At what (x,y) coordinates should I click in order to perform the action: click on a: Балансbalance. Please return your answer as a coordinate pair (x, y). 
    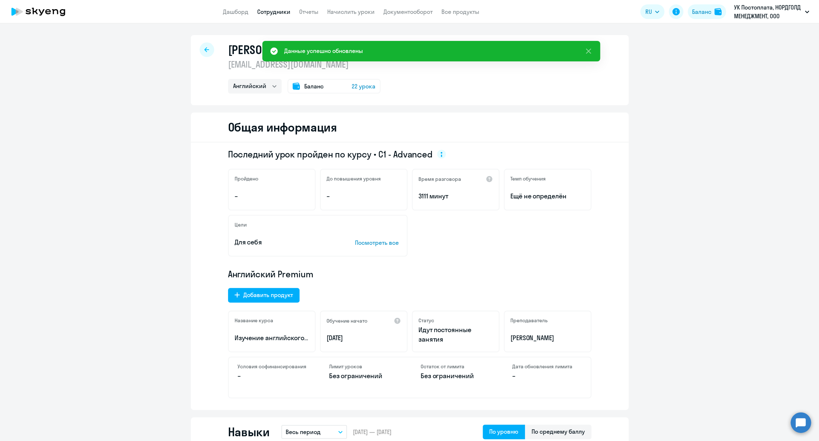
    Looking at the image, I should click on (707, 12).